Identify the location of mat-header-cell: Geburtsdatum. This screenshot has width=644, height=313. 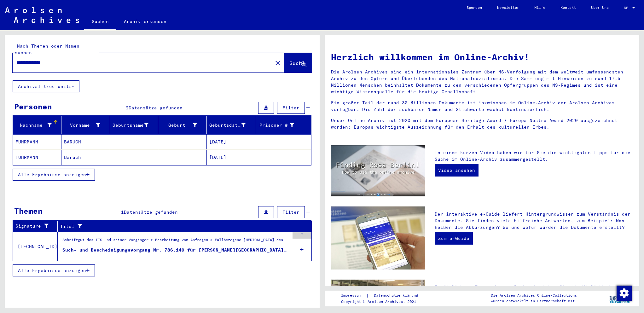
(231, 125).